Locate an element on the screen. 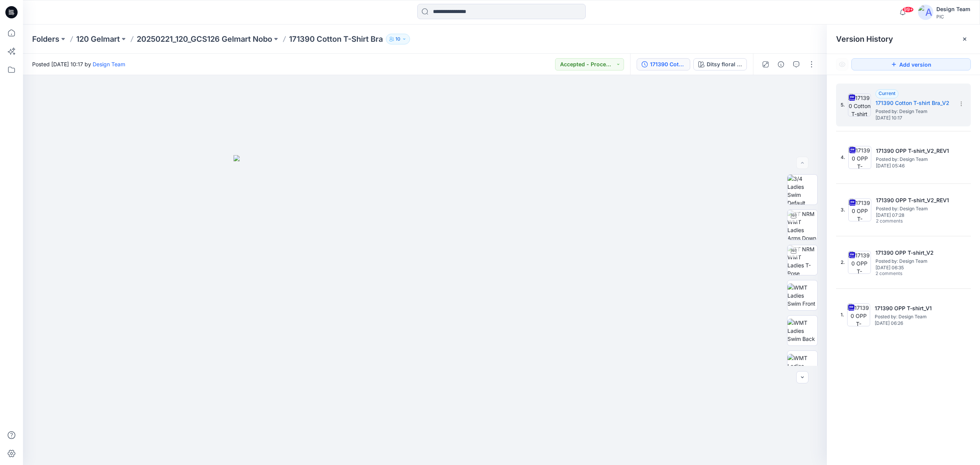 The image size is (980, 465). div: Design Team is located at coordinates (953, 9).